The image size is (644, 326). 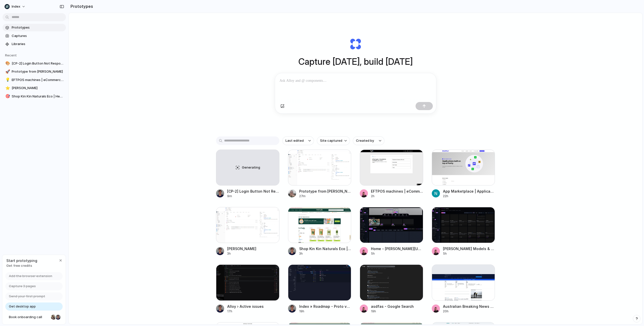 What do you see at coordinates (369, 141) in the screenshot?
I see `button: Created by` at bounding box center [369, 141].